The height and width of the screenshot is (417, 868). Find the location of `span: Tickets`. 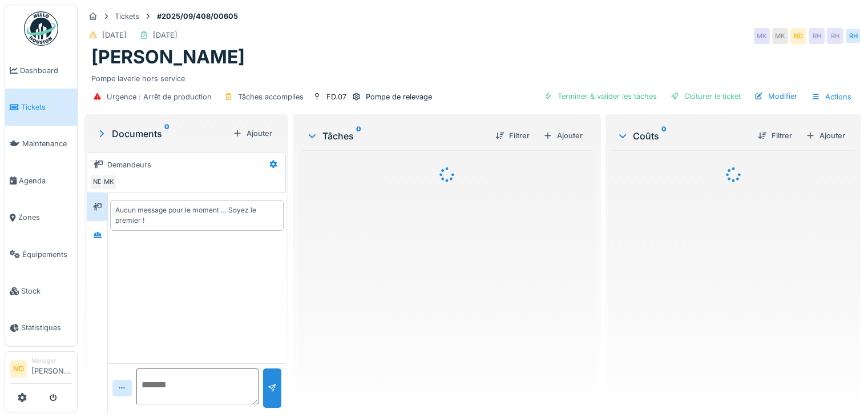

span: Tickets is located at coordinates (47, 107).